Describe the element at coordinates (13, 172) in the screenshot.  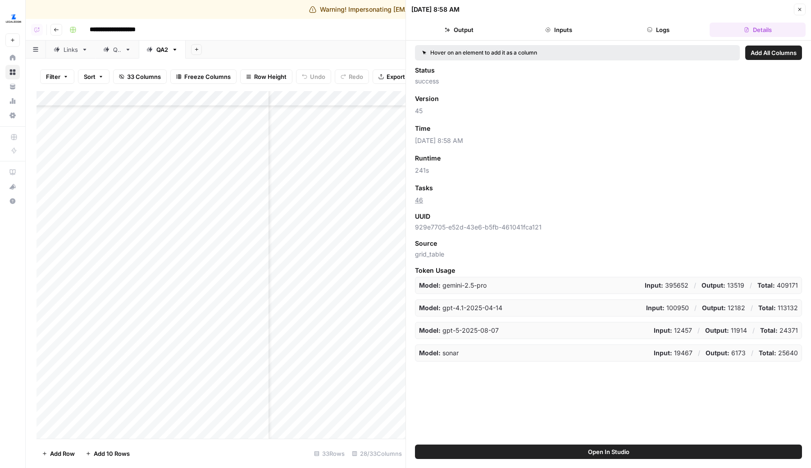
I see `a: AirOps Academy` at that location.